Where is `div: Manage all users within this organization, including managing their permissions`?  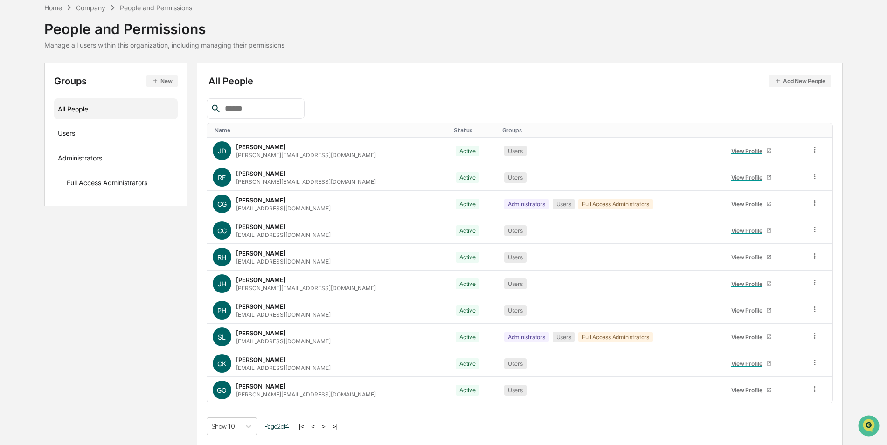
div: Manage all users within this organization, including managing their permissions is located at coordinates (164, 45).